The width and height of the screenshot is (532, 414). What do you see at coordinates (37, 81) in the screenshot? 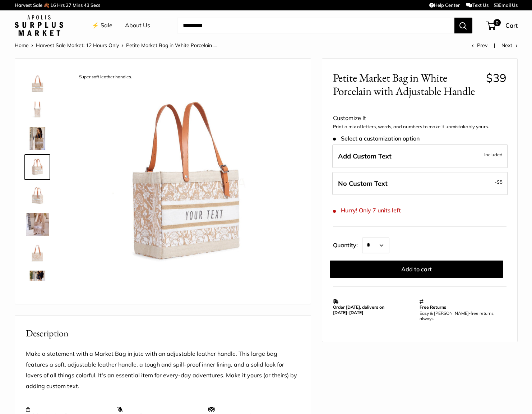
I see `img: description_Make it yours with custom printed text.` at bounding box center [37, 81].